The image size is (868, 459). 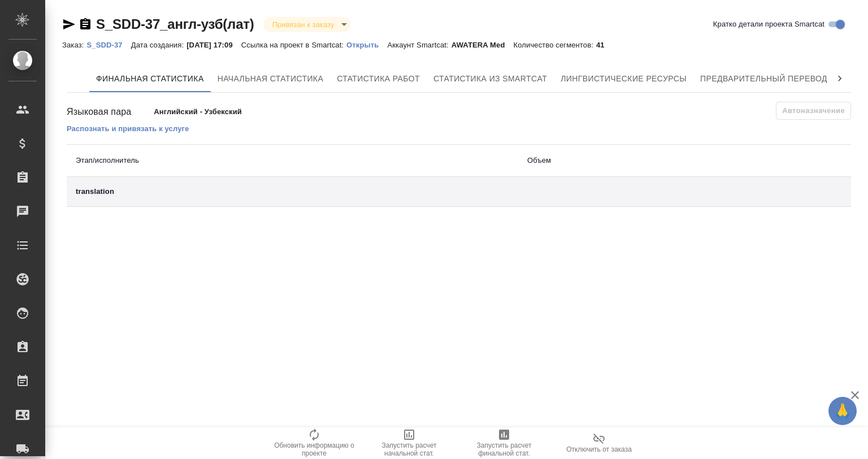 I want to click on a: S_SDD-37_англ-узб(лат), so click(x=175, y=24).